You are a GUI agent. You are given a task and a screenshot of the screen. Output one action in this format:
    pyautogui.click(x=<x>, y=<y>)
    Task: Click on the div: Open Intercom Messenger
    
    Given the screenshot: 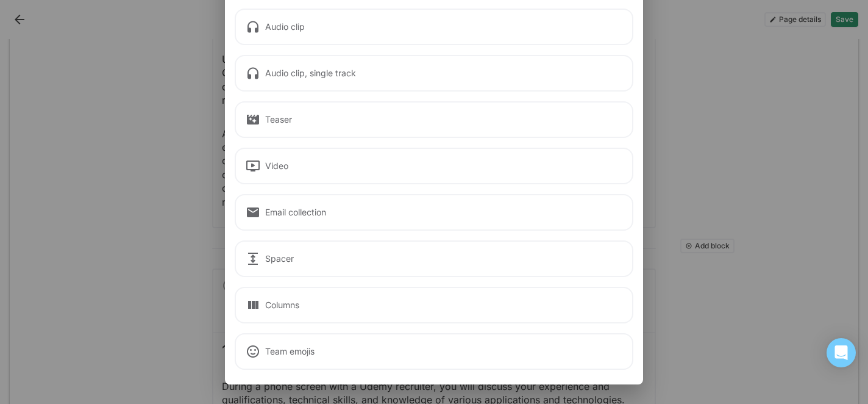 What is the action you would take?
    pyautogui.click(x=841, y=353)
    